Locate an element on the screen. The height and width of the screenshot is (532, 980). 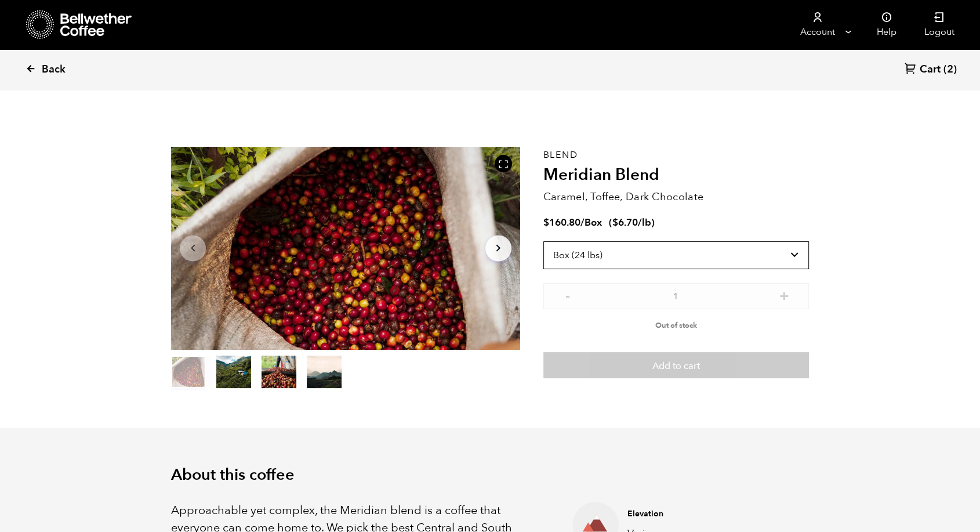
button: Add to cart is located at coordinates (676, 366).